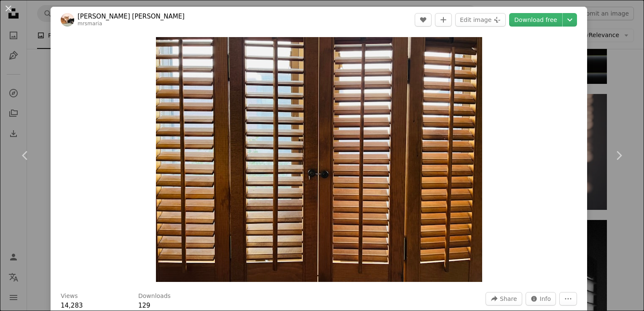 The height and width of the screenshot is (311, 644). What do you see at coordinates (423, 20) in the screenshot?
I see `button: Like` at bounding box center [423, 20].